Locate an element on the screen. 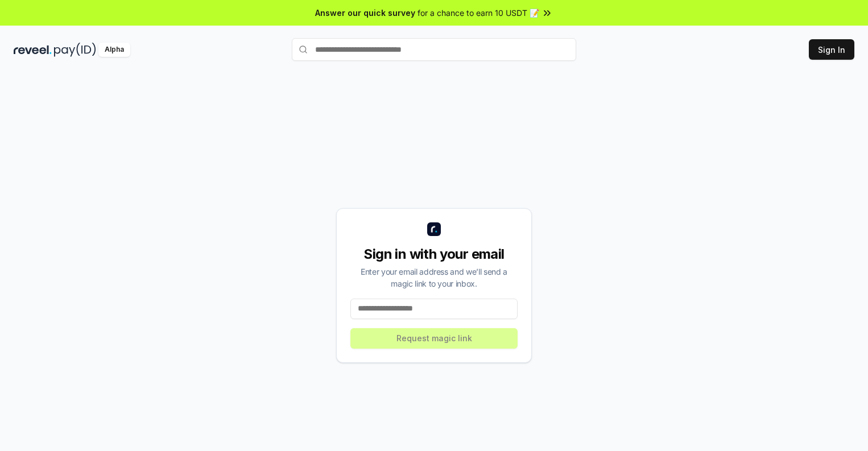  div: Sign in with your email is located at coordinates (434, 254).